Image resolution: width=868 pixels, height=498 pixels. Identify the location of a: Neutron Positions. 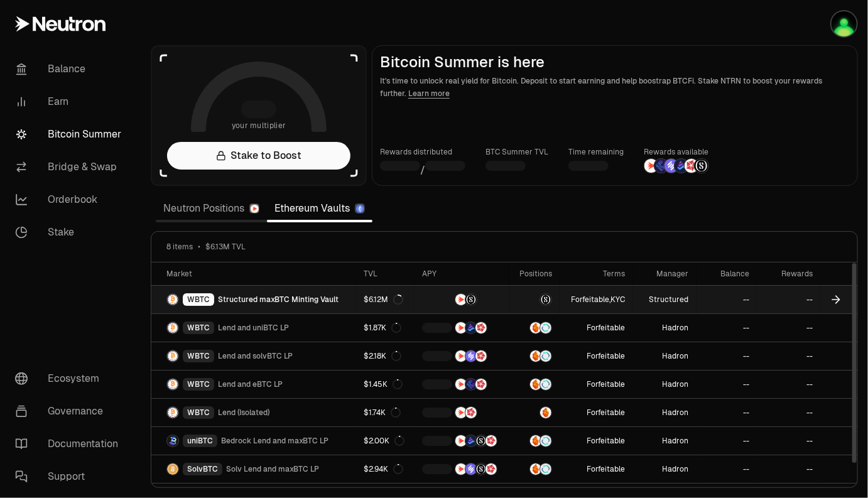
(211, 209).